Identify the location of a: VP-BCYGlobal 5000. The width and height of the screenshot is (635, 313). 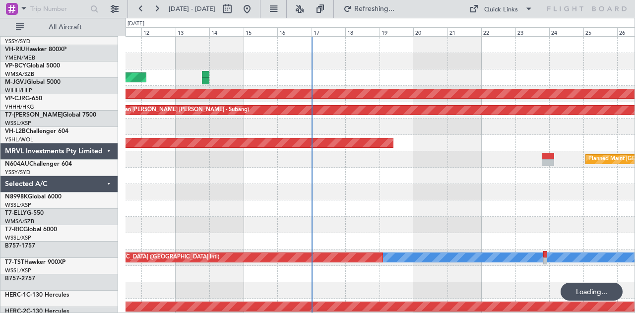
(32, 66).